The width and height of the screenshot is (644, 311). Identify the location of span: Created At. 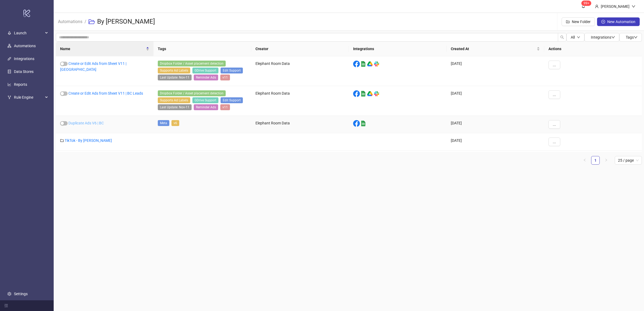
(493, 49).